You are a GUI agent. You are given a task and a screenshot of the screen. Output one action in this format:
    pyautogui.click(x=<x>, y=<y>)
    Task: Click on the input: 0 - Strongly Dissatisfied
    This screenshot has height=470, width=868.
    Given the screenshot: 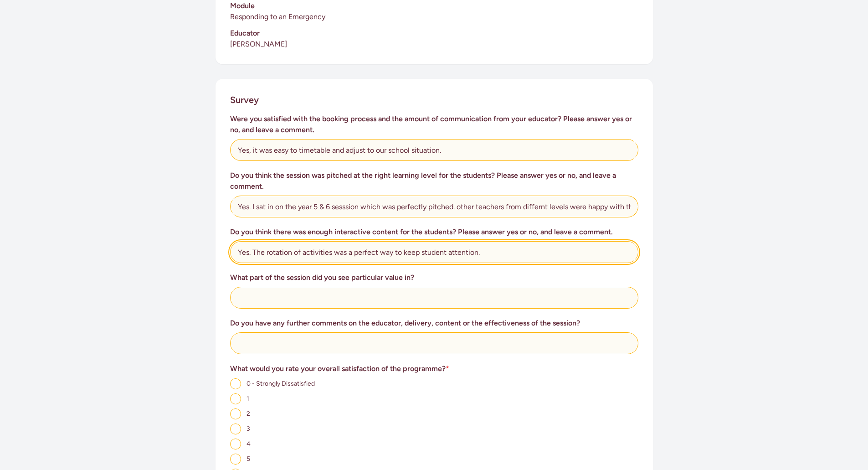 What is the action you would take?
    pyautogui.click(x=236, y=384)
    